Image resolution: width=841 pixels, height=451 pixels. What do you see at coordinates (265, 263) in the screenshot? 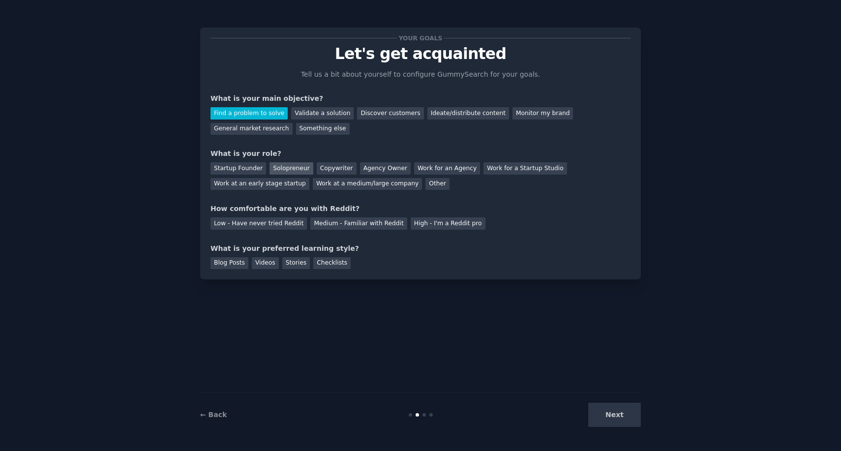
I see `div: Videos` at bounding box center [265, 263].